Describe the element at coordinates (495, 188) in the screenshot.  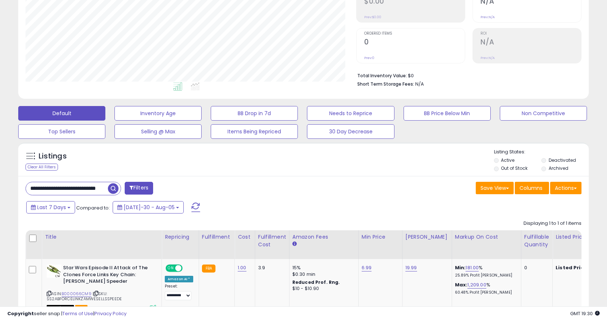
I see `button: Save View` at that location.